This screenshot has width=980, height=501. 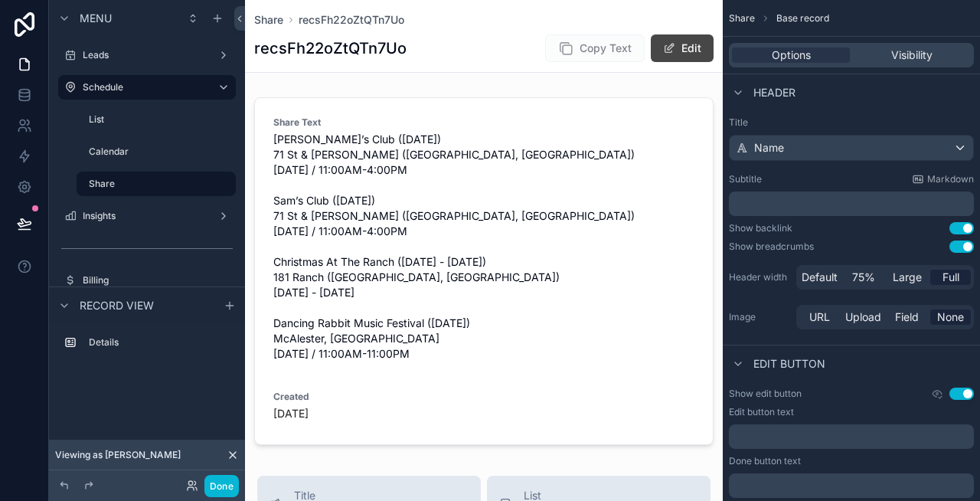 I want to click on a: Insights, so click(x=147, y=216).